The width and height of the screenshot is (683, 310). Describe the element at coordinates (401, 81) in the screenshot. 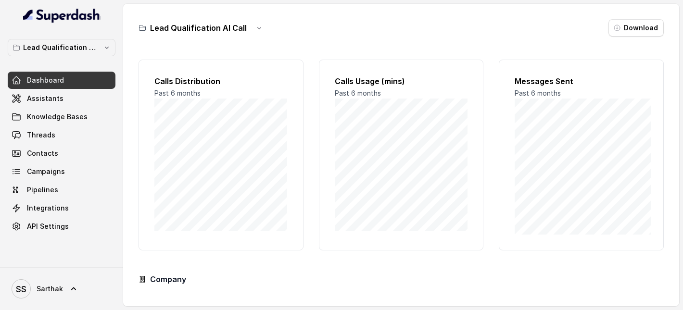

I see `h2: Calls Usage (mins)` at that location.